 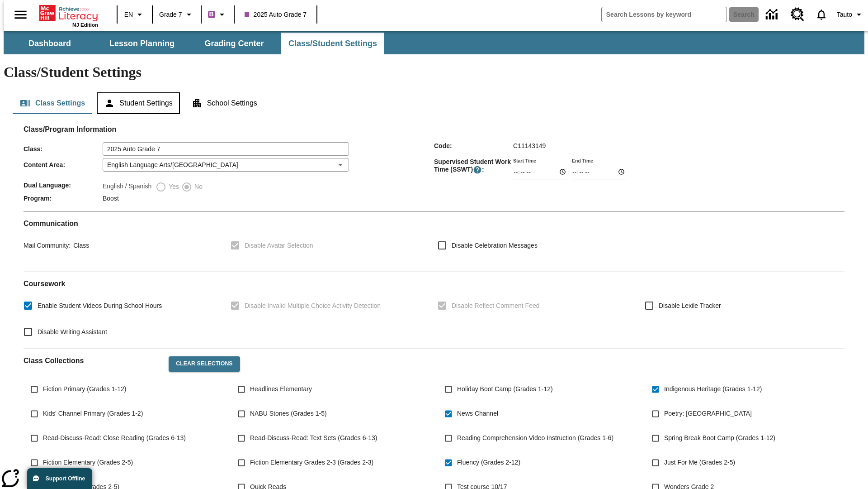 What do you see at coordinates (312, 305) in the screenshot?
I see `span: Disable Invalid Multiple Choice Activity Detection` at bounding box center [312, 305].